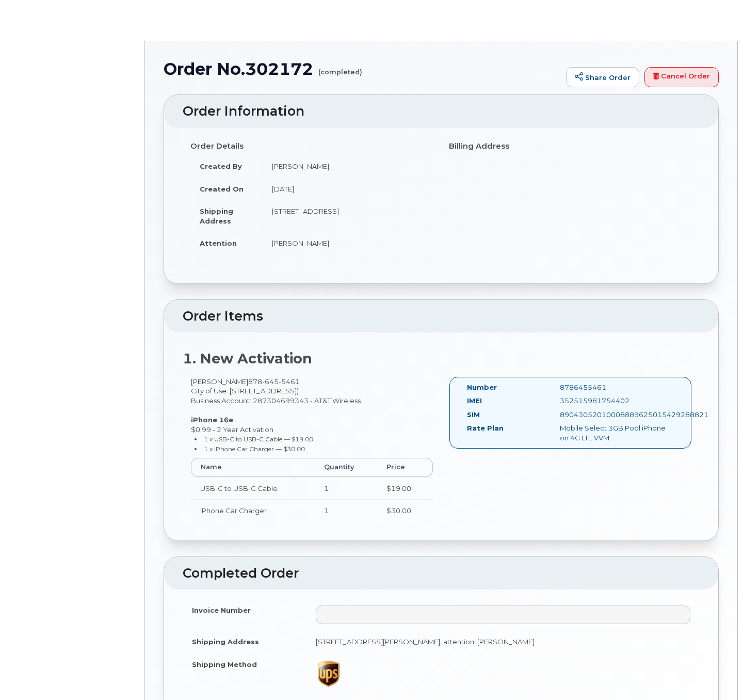 The width and height of the screenshot is (743, 700). What do you see at coordinates (226, 641) in the screenshot?
I see `label: Shipping Address` at bounding box center [226, 641].